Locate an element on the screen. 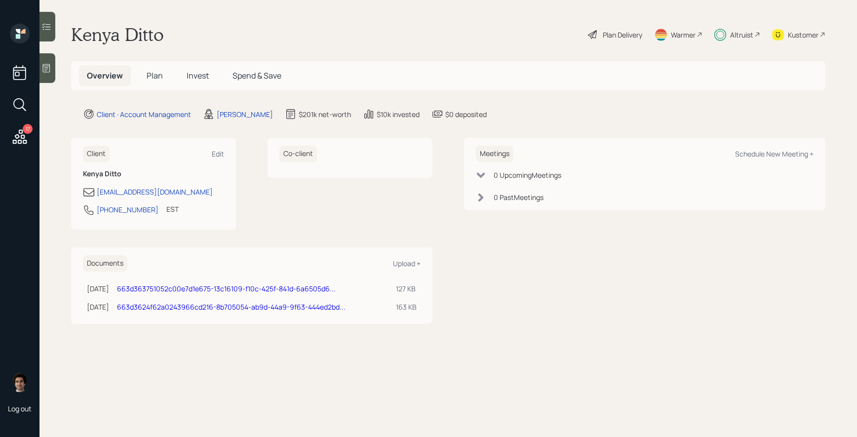 This screenshot has height=437, width=857. a: 663d363751052c00e7d1e675-13c16109-f10c-425f-841d-6a6505d6... is located at coordinates (226, 288).